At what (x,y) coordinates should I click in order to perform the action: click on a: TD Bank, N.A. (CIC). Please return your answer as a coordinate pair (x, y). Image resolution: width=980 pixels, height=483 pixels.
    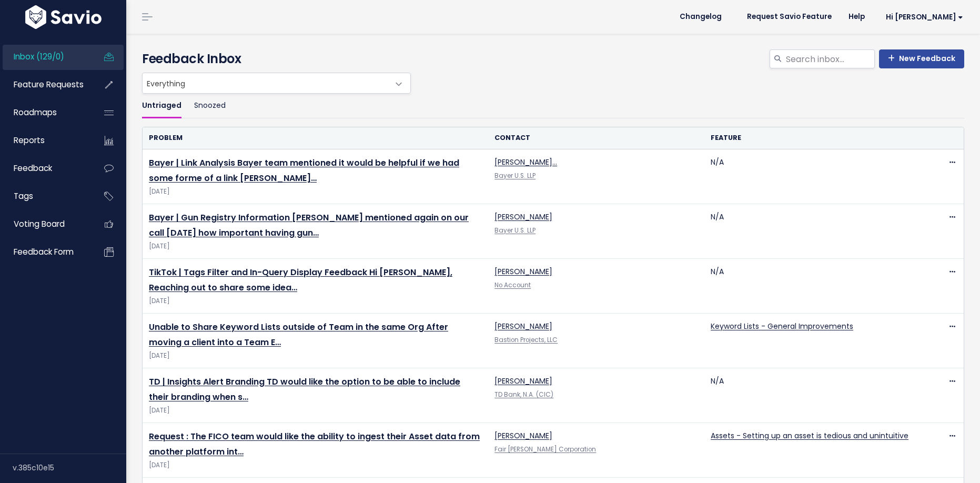
    Looking at the image, I should click on (524, 395).